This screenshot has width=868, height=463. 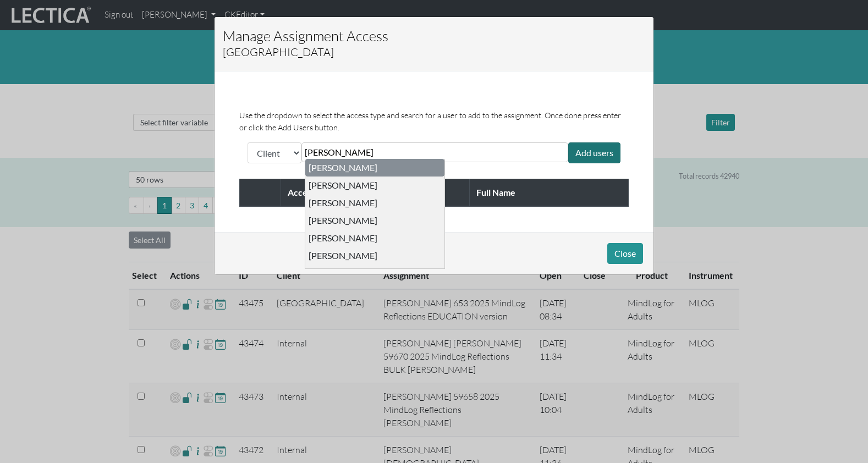 I want to click on button: Close, so click(x=625, y=254).